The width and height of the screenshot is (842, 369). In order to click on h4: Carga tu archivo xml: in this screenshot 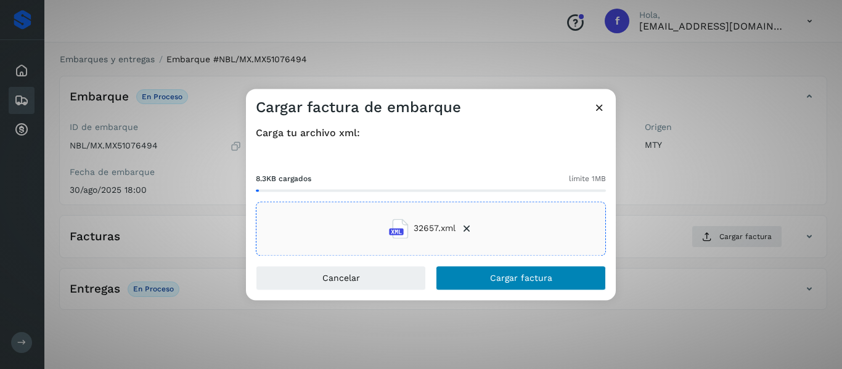, I will do `click(431, 133)`.